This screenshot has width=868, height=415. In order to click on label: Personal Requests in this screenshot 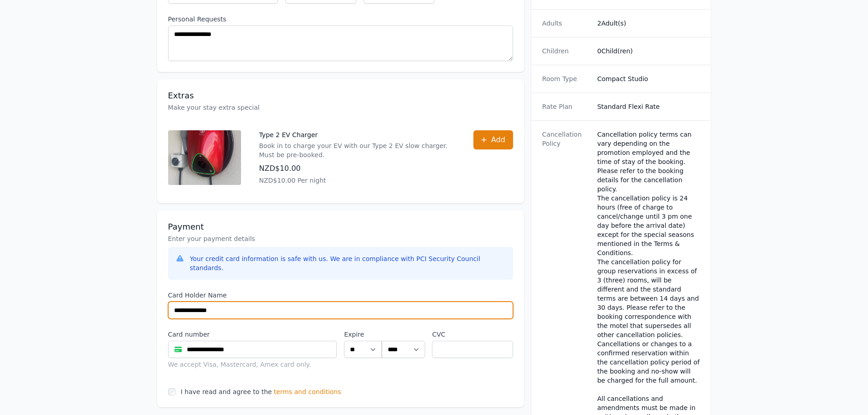, I will do `click(340, 19)`.